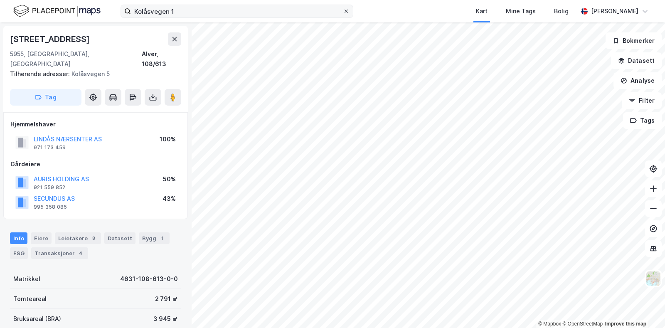  What do you see at coordinates (96, 164) in the screenshot?
I see `div: Gårdeiere` at bounding box center [96, 164].